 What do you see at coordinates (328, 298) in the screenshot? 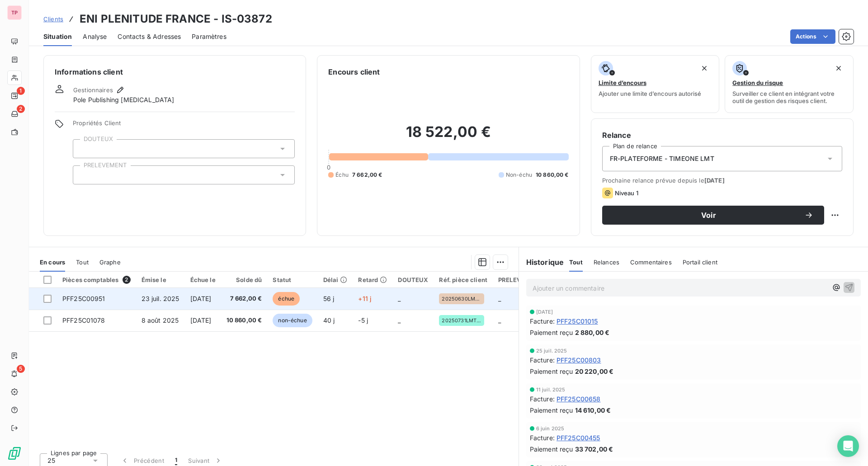
I see `span: 56 j` at bounding box center [328, 298].